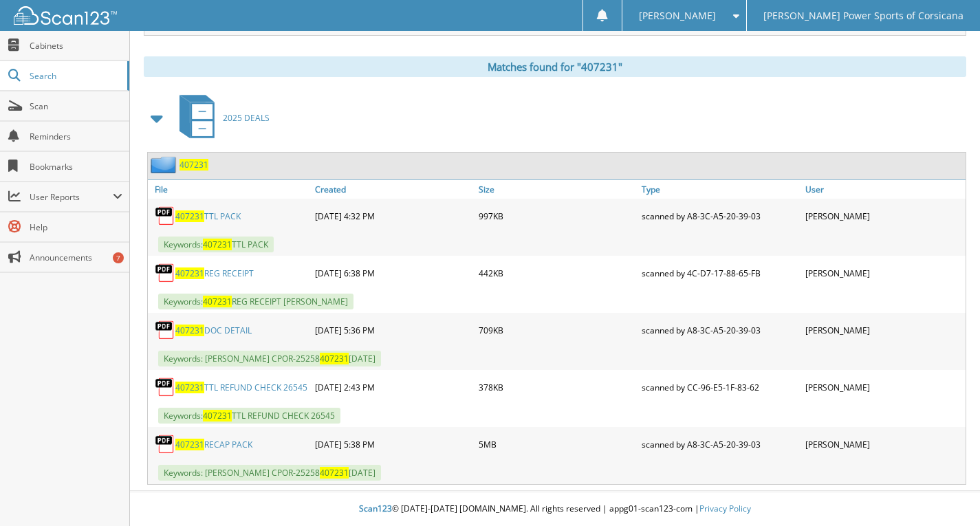 This screenshot has width=980, height=526. I want to click on span: Cabinets, so click(75, 46).